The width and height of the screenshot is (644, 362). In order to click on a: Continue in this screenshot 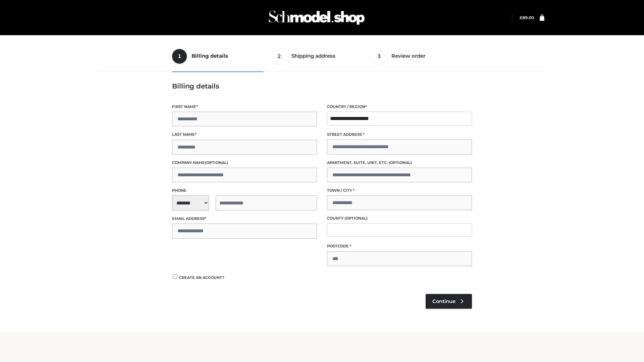, I will do `click(449, 301)`.